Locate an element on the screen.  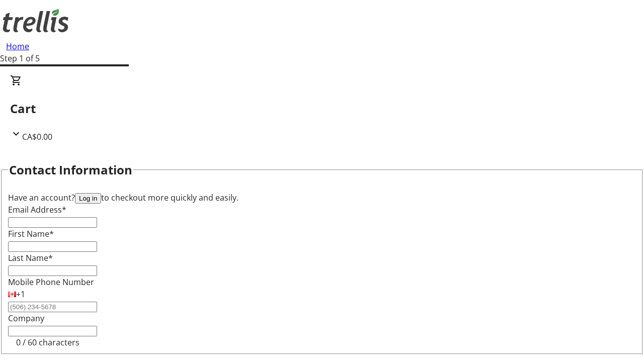
h2: Cart is located at coordinates (322, 109).